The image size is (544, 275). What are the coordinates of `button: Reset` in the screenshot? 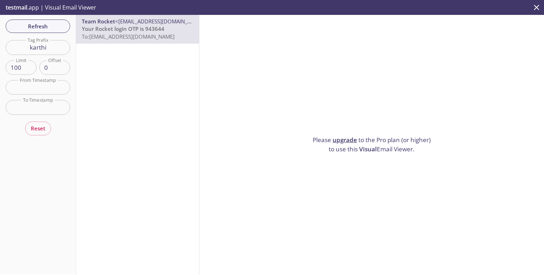 It's located at (38, 128).